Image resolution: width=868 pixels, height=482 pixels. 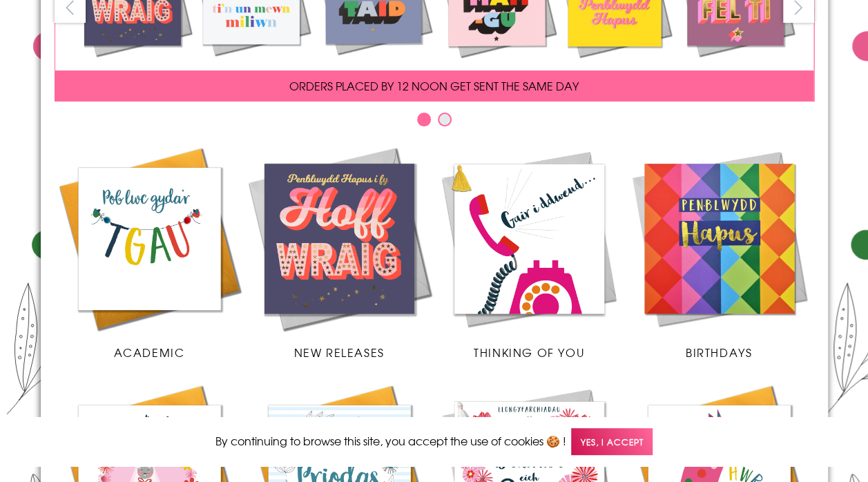 What do you see at coordinates (149, 353) in the screenshot?
I see `span: Academic` at bounding box center [149, 353].